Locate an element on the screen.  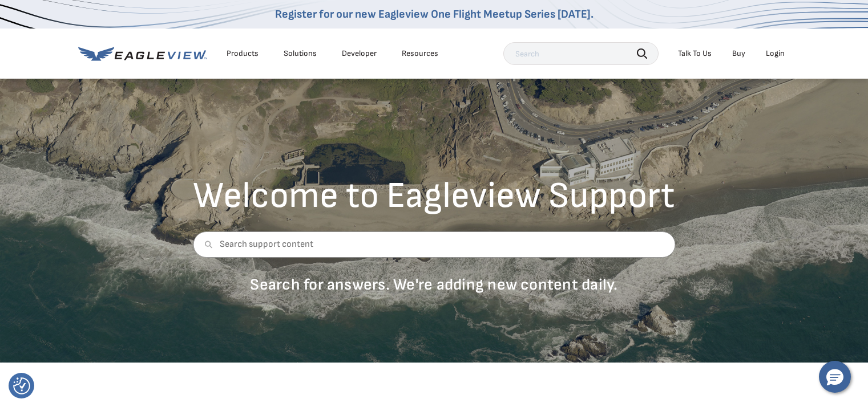
a: Buy is located at coordinates (739, 53).